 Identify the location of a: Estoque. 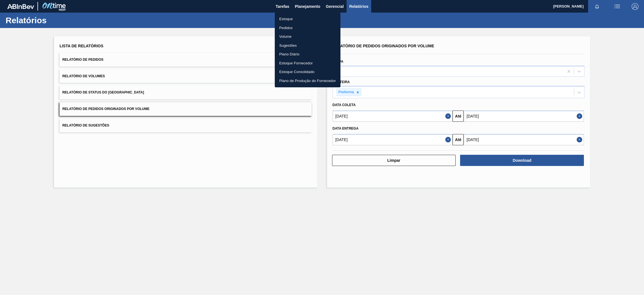
(308, 19).